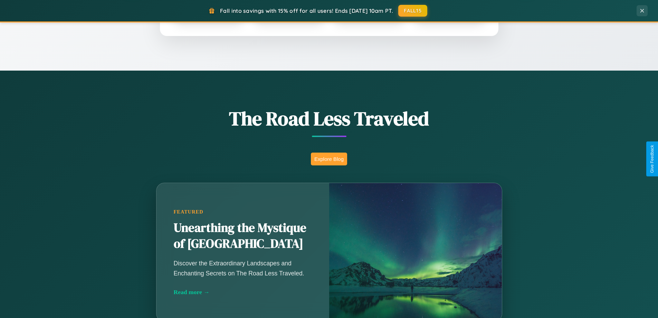 The image size is (658, 318). What do you see at coordinates (243, 268) in the screenshot?
I see `p: Discover the Extraordinary Landscapes and Enchanting Secrets on The Road Less Traveled.` at bounding box center [243, 268].